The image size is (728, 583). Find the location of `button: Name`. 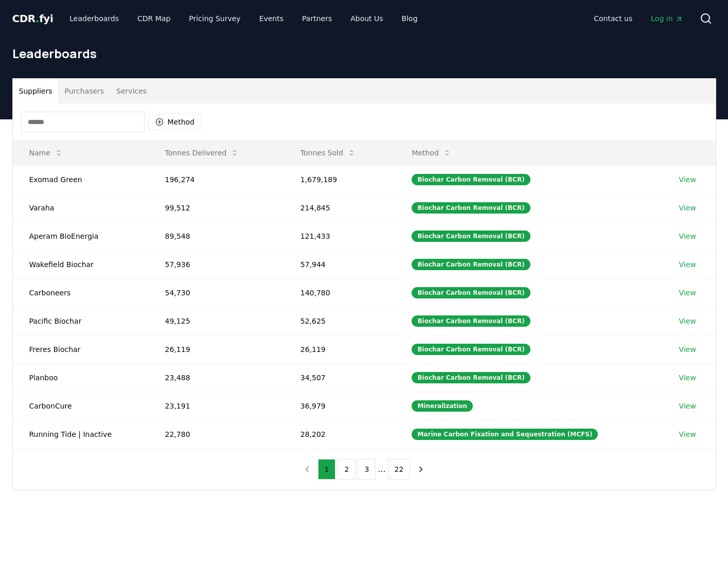

button: Name is located at coordinates (46, 153).